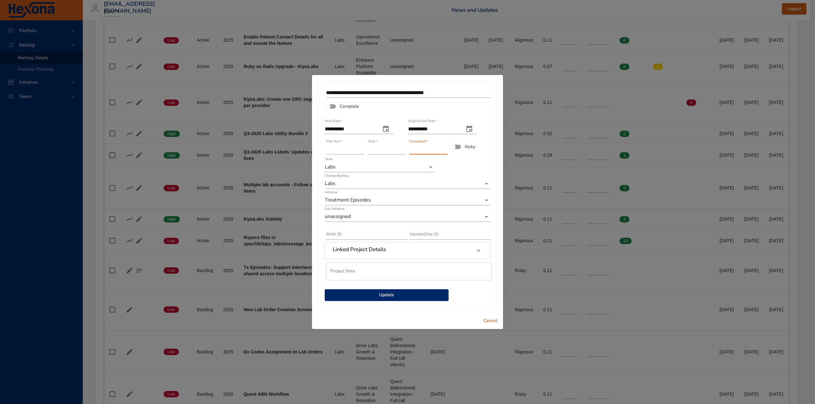 The width and height of the screenshot is (815, 404). Describe the element at coordinates (386, 295) in the screenshot. I see `span: Update` at that location.